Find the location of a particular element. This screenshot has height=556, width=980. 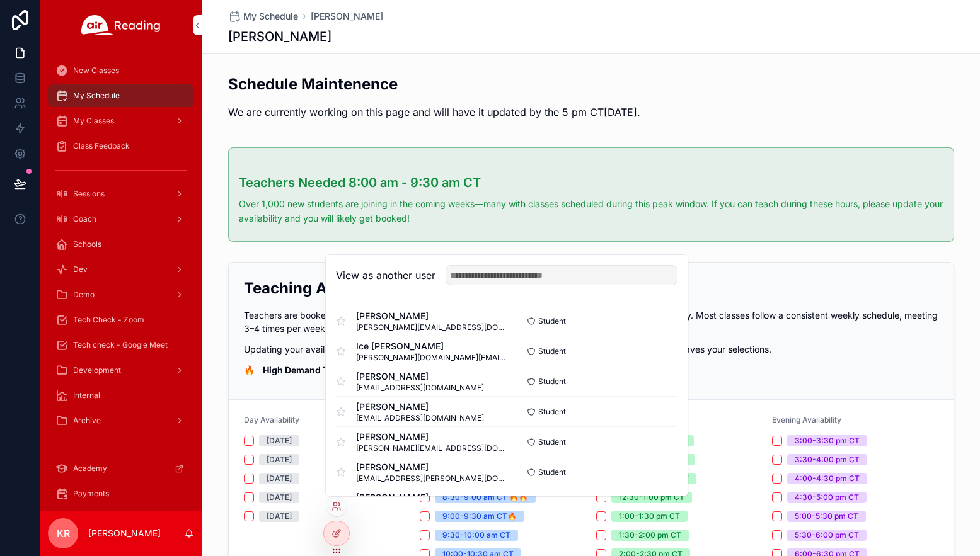

span: My Classes is located at coordinates (93, 121).